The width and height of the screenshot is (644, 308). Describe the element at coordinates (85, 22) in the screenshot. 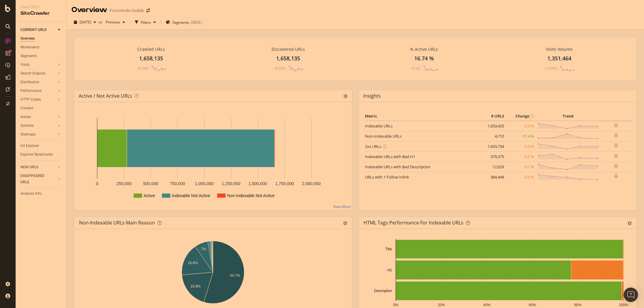

I see `span: 2025 Aug. 25th` at that location.